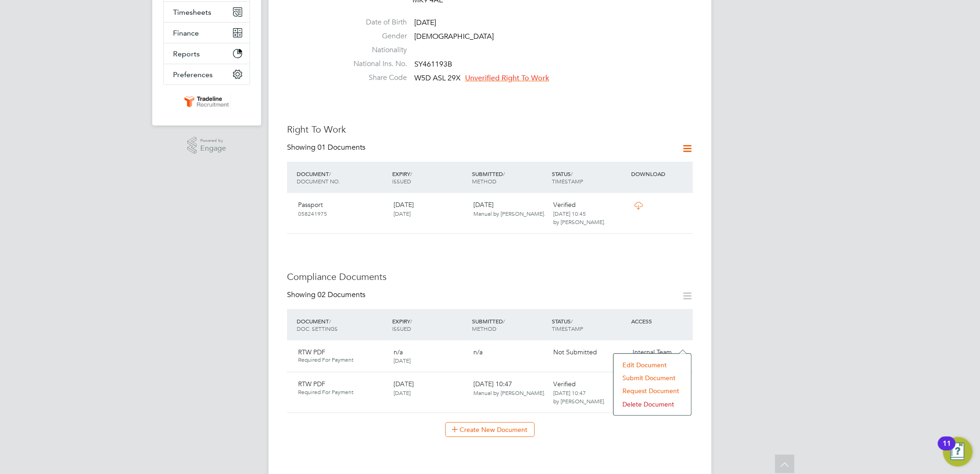 The image size is (980, 474). Describe the element at coordinates (575, 352) in the screenshot. I see `span: Not Submitted` at that location.